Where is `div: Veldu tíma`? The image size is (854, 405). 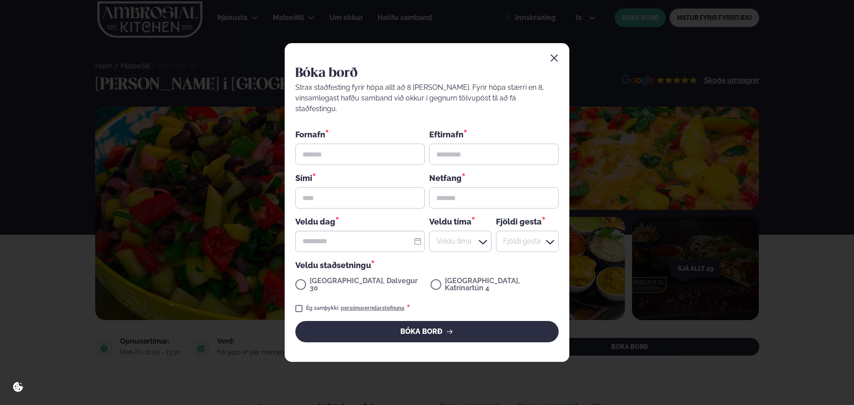
div: Veldu tíma is located at coordinates (460, 221).